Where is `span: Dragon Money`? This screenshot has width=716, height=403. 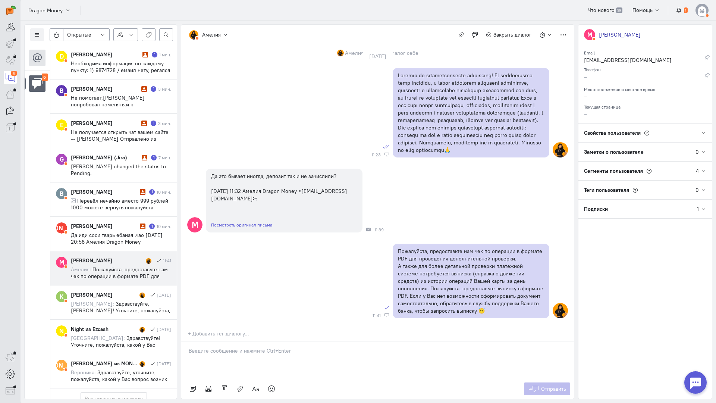 span: Dragon Money is located at coordinates (46, 10).